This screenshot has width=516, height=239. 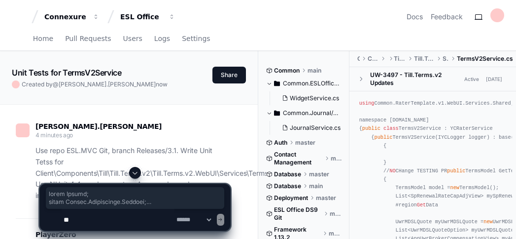 What do you see at coordinates (162, 38) in the screenshot?
I see `span: Logs` at bounding box center [162, 38].